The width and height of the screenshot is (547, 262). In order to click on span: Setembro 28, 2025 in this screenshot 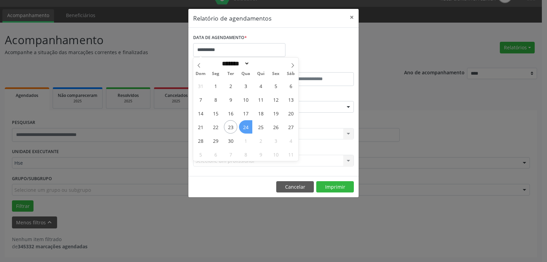, I will do `click(201, 140)`.